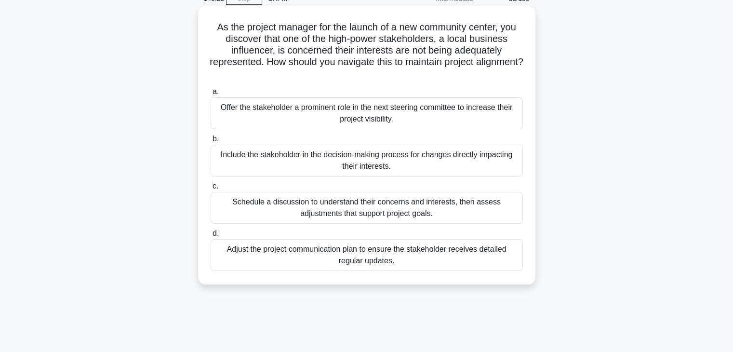 The image size is (733, 352). What do you see at coordinates (215, 138) in the screenshot?
I see `span: b.` at bounding box center [215, 138].